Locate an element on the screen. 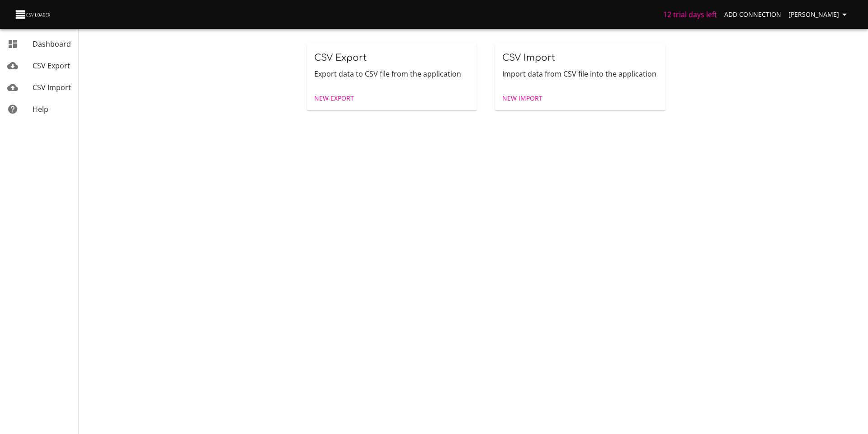  span: New Export is located at coordinates (334, 98).